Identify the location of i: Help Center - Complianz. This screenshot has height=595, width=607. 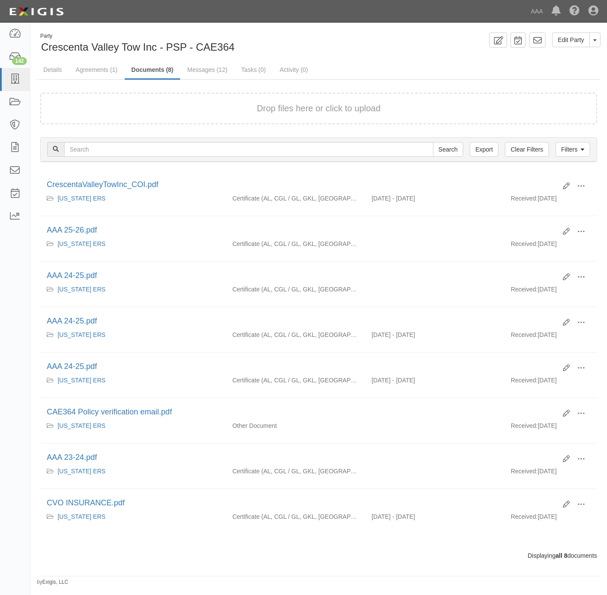
(575, 11).